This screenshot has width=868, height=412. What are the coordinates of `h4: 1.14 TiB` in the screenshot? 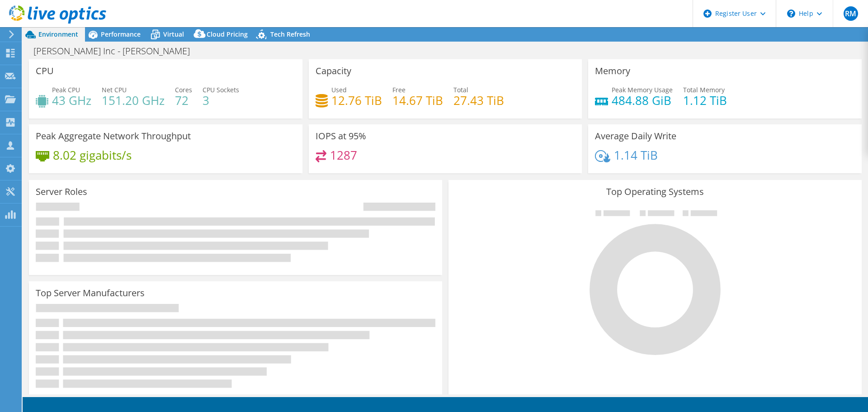 It's located at (636, 155).